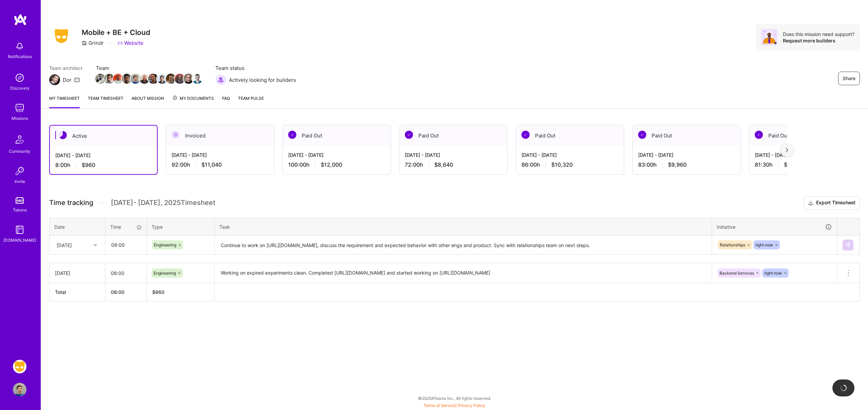 The width and height of the screenshot is (868, 410). What do you see at coordinates (20, 367) in the screenshot?
I see `img: Grindr: Mobile + BE + Cloud` at bounding box center [20, 367].